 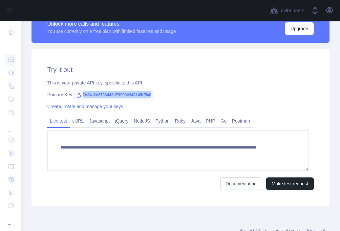 What do you see at coordinates (163, 121) in the screenshot?
I see `a: Python` at bounding box center [163, 121].